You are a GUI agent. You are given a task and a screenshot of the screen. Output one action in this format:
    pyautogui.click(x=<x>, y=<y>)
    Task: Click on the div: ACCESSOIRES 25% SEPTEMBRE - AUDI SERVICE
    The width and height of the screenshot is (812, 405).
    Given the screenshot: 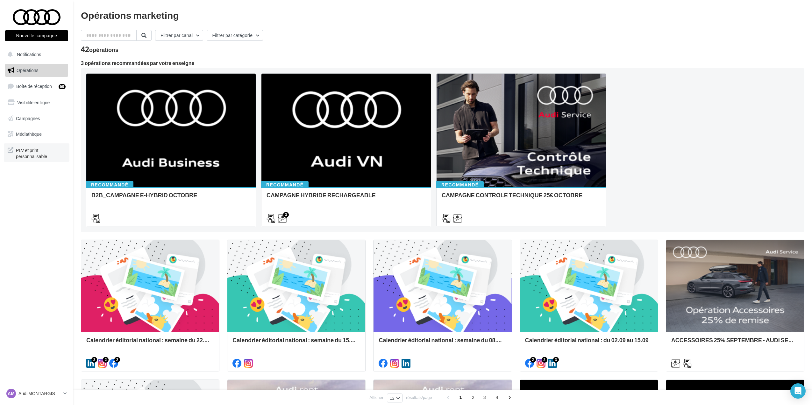 What is the action you would take?
    pyautogui.click(x=735, y=343)
    